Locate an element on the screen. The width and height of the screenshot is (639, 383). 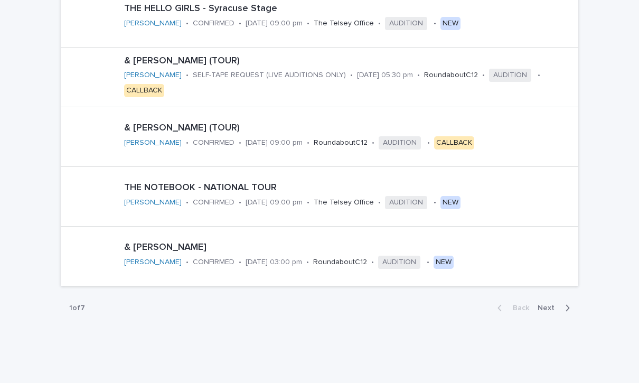
span: Back is located at coordinates (518, 308).